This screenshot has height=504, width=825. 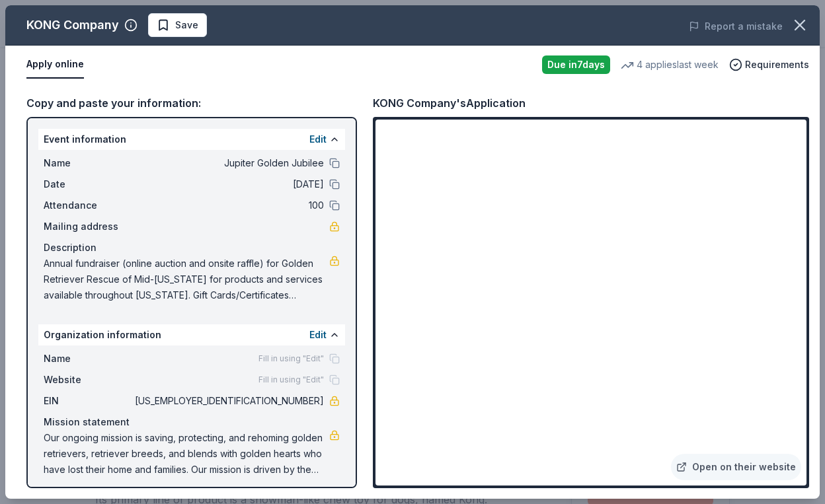 I want to click on button: Report a mistake, so click(x=737, y=27).